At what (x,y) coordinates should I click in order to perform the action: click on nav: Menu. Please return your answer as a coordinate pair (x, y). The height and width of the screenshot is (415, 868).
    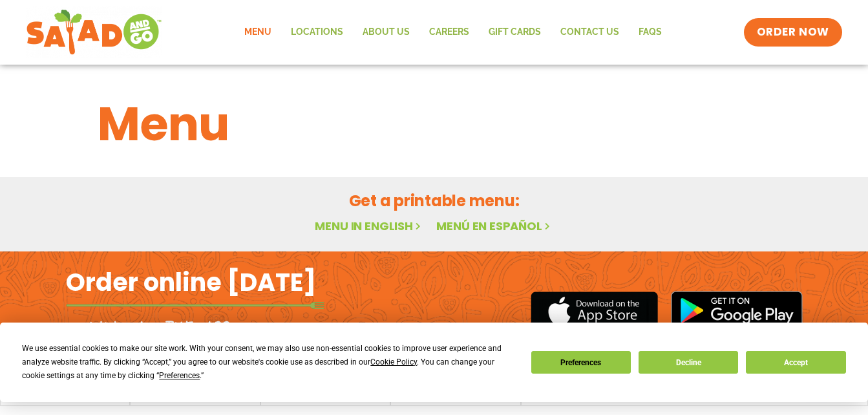
    Looking at the image, I should click on (453, 32).